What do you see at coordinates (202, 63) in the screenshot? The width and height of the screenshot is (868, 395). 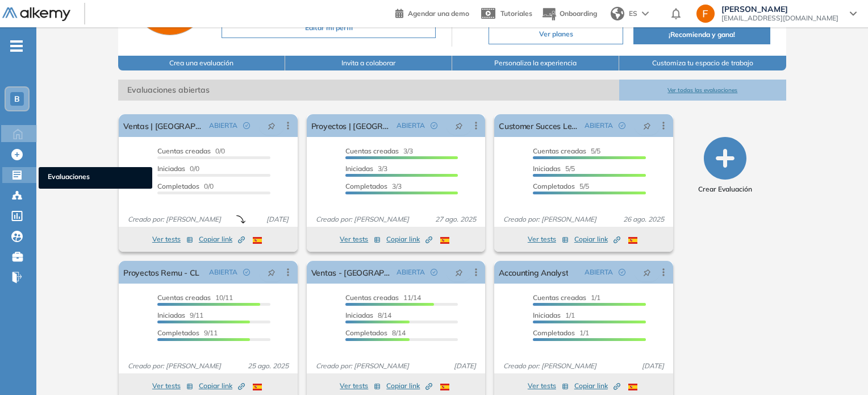 I see `button: Crea una evaluación` at bounding box center [202, 63].